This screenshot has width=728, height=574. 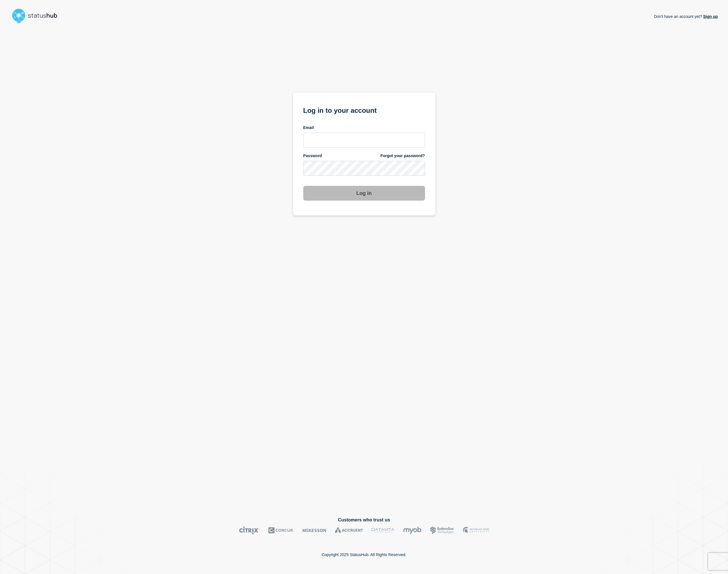 I want to click on p: Copyright 2025 StatusHub. All Rights Reserved., so click(x=364, y=555).